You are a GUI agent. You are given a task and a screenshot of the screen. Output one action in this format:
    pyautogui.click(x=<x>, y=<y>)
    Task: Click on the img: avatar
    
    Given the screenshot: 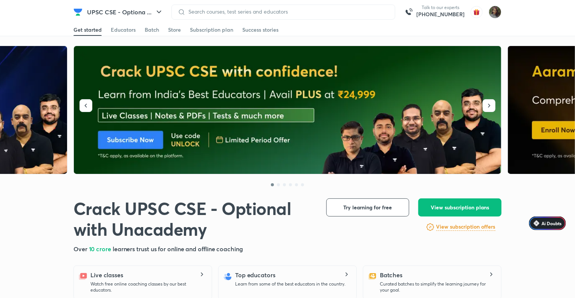 What is the action you would take?
    pyautogui.click(x=476, y=12)
    